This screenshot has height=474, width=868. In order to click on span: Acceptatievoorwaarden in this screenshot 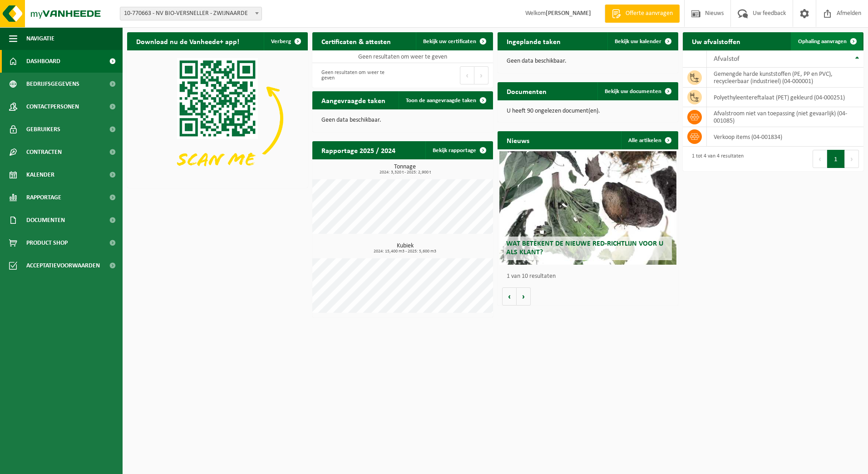, I will do `click(63, 265)`.